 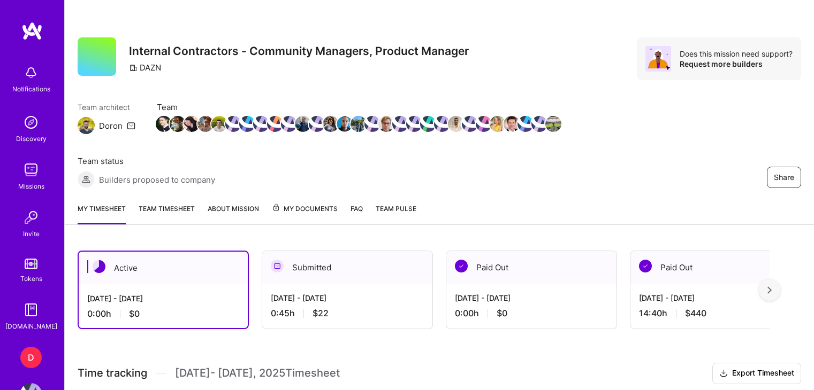 I want to click on a: D, so click(x=31, y=358).